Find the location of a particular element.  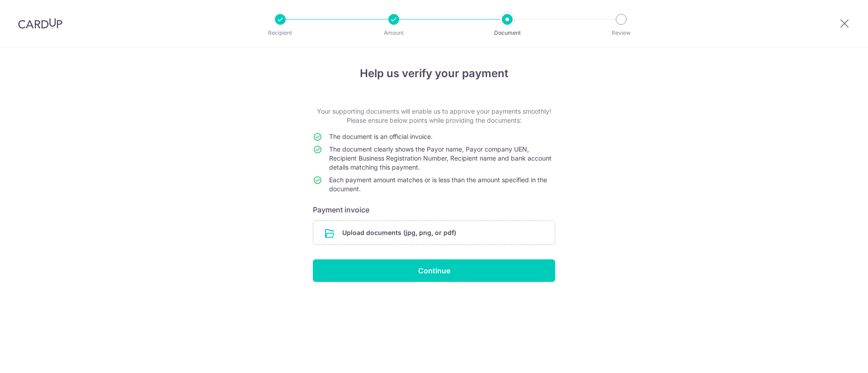

p: Your supporting documents will enable us to approve your payments smoothly! Please ensure below p... is located at coordinates (434, 116).